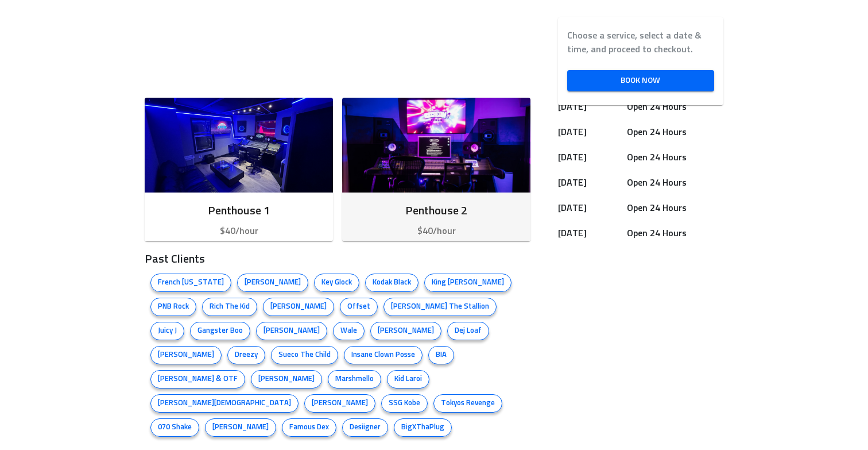 This screenshot has height=450, width=868. I want to click on span: BigXThaPlug, so click(423, 427).